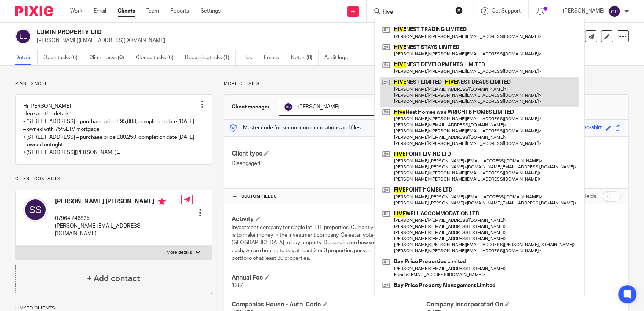 This screenshot has height=311, width=644. Describe the element at coordinates (459, 11) in the screenshot. I see `button: Clear` at that location.